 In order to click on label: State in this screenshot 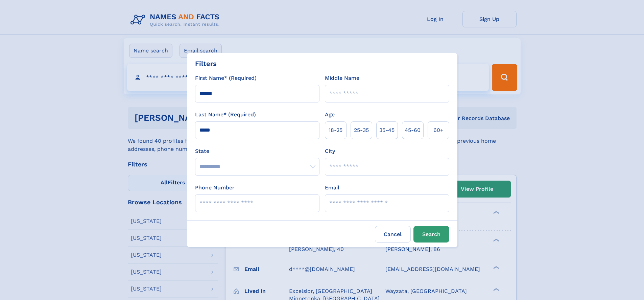, I will do `click(257, 151)`.